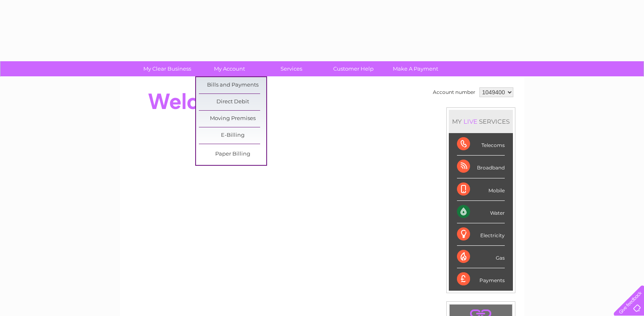 The width and height of the screenshot is (644, 316). Describe the element at coordinates (481, 189) in the screenshot. I see `div: Mobile` at that location.